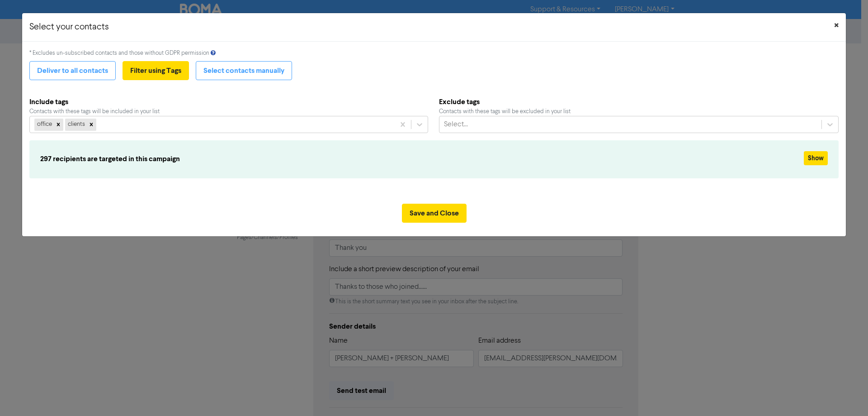  I want to click on div: * Excludes un-subscribed contacts, so click(434, 53).